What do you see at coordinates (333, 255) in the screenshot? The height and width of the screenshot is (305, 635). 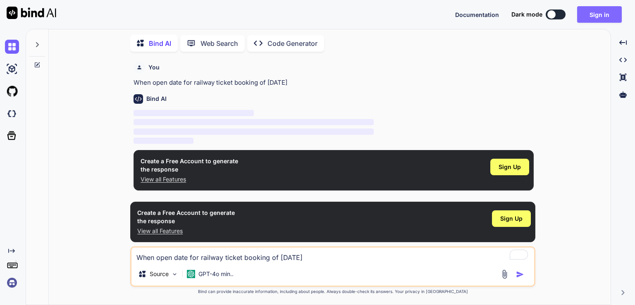 I see `textarea: To enrich screen reader interactions, please activate Accessibility in Grammarly extension settings` at bounding box center [333, 255].